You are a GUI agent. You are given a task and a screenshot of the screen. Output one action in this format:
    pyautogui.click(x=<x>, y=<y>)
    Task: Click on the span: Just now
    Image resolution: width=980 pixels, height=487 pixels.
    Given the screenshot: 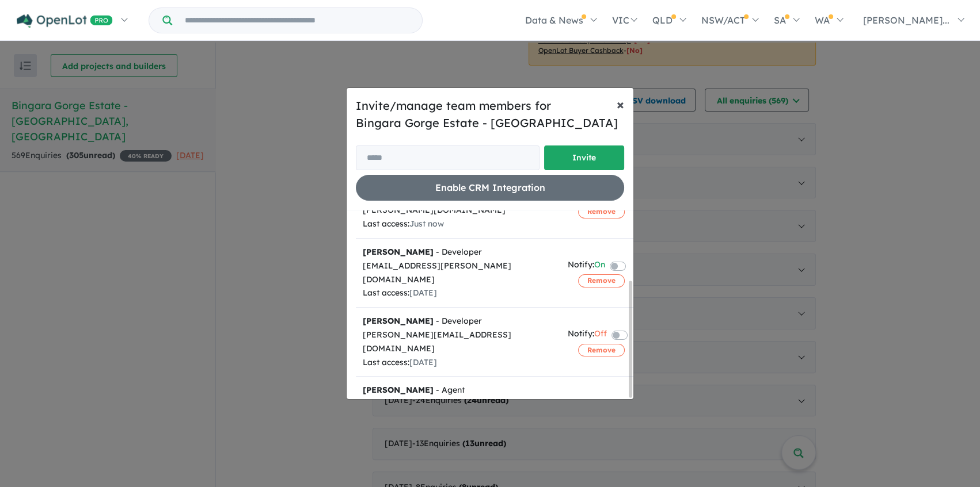 What is the action you would take?
    pyautogui.click(x=427, y=224)
    